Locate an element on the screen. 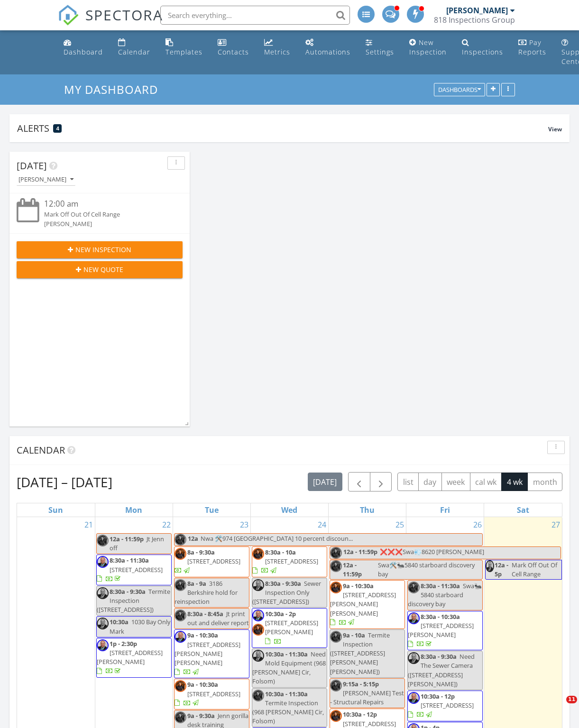 The height and width of the screenshot is (728, 579). span: New Inspection is located at coordinates (104, 250).